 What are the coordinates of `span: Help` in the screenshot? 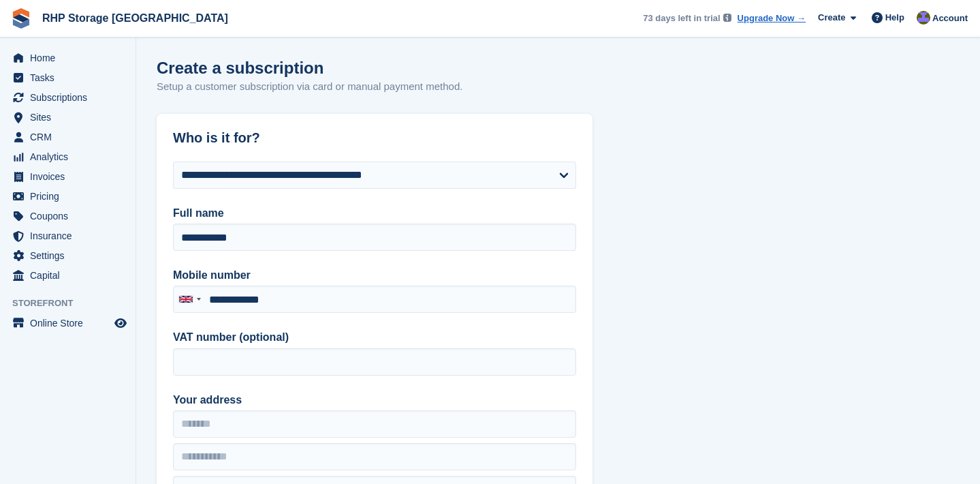 It's located at (895, 18).